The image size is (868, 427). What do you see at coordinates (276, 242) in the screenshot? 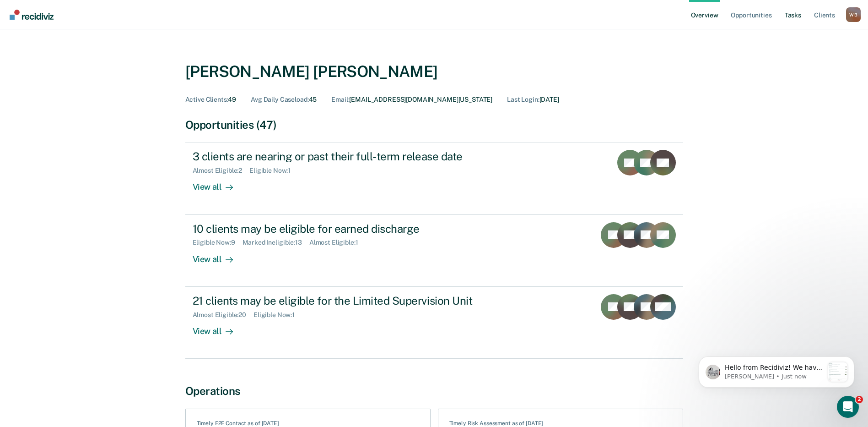
I see `div: Marked Ineligible : 13` at bounding box center [276, 242].